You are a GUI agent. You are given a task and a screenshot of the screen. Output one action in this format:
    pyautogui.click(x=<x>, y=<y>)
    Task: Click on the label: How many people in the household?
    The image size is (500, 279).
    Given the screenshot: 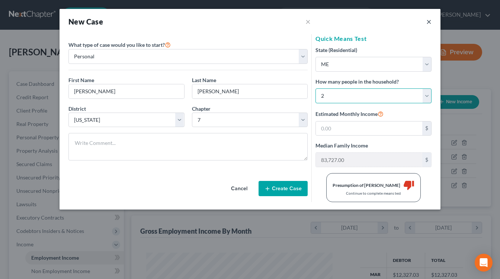 What is the action you would take?
    pyautogui.click(x=357, y=81)
    